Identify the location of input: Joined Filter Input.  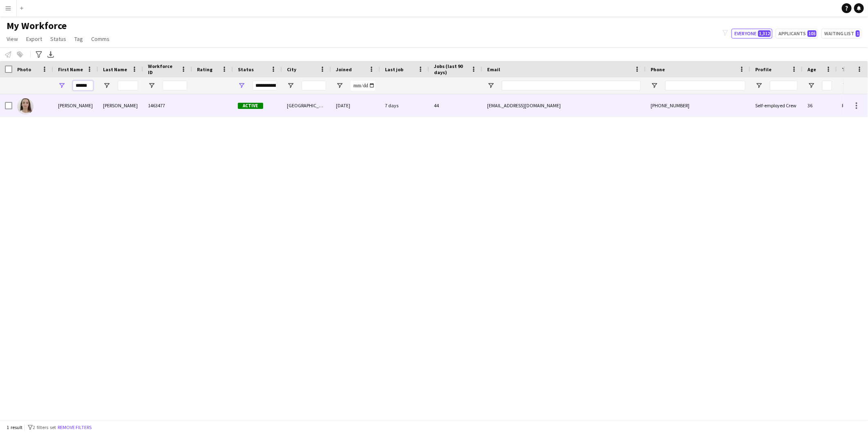
(363, 86).